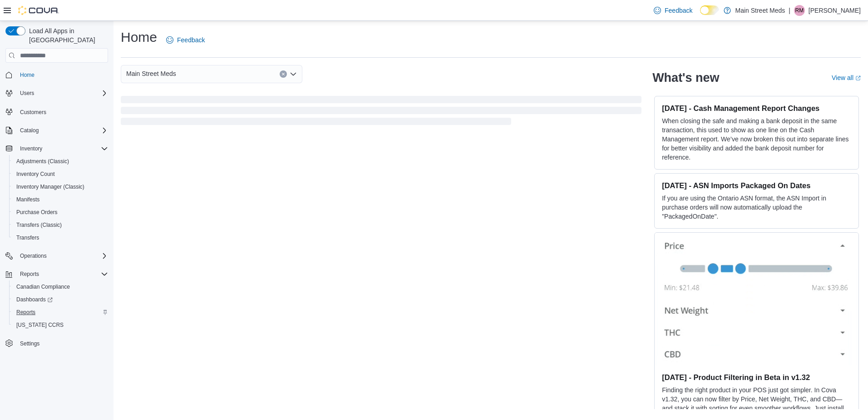  I want to click on button: Open list of options, so click(294, 74).